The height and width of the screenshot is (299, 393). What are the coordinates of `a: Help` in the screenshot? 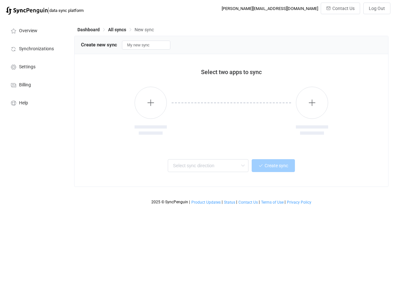 It's located at (35, 102).